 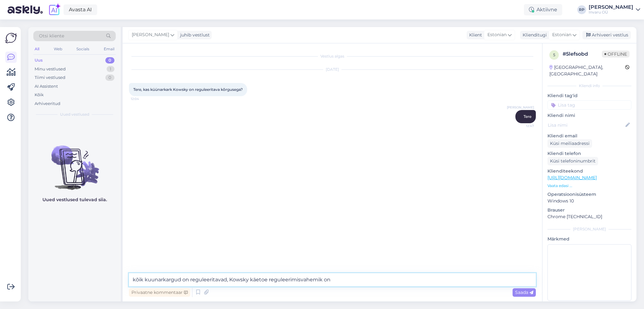 What do you see at coordinates (80, 10) in the screenshot?
I see `a: Avasta AI` at bounding box center [80, 10].